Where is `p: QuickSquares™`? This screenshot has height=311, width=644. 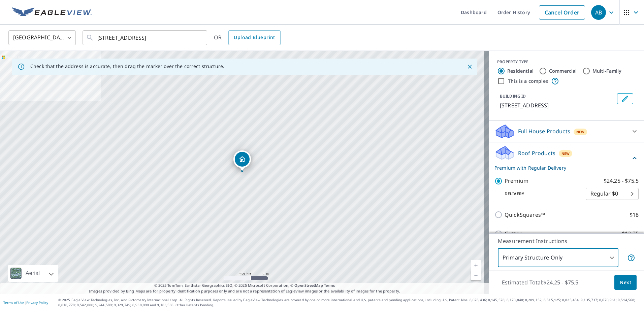 p: QuickSquares™ is located at coordinates (525, 215).